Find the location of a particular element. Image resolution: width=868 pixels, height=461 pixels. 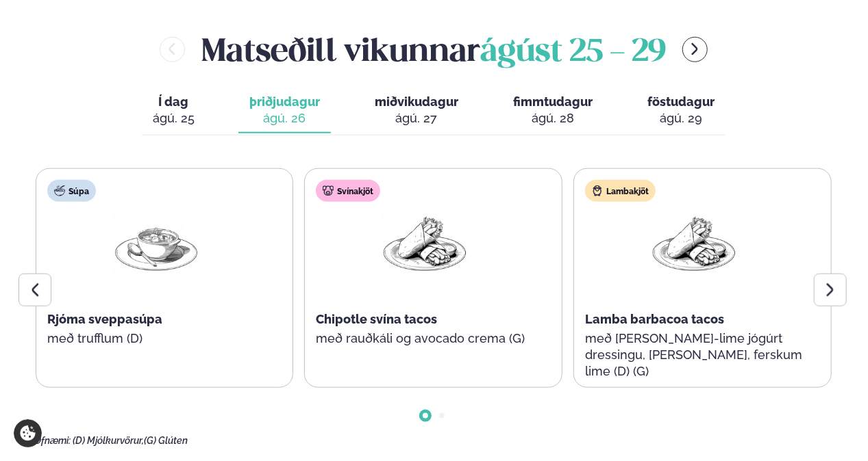

span: Lamba barbacoa tacos is located at coordinates (654, 319).